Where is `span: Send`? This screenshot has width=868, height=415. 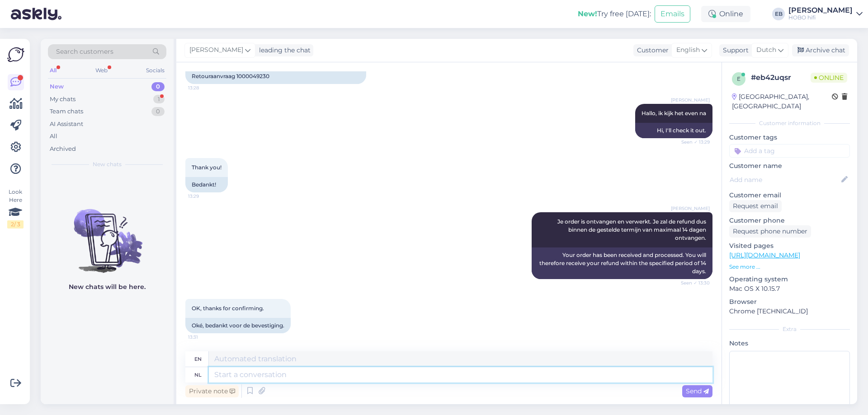 span: Send is located at coordinates (697, 392).